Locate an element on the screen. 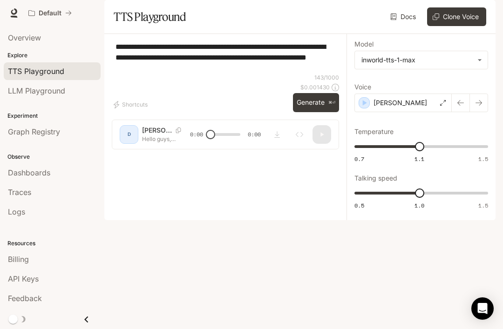  button: Shortcuts is located at coordinates (131, 105).